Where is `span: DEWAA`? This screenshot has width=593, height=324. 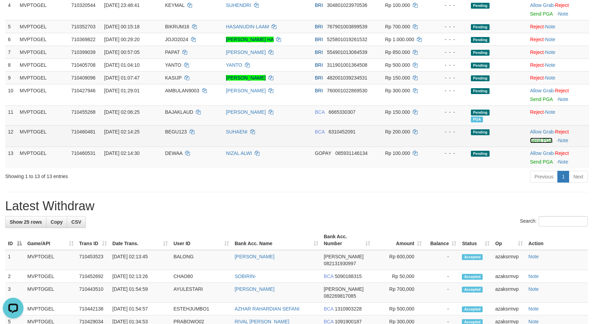
span: DEWAA is located at coordinates (174, 153).